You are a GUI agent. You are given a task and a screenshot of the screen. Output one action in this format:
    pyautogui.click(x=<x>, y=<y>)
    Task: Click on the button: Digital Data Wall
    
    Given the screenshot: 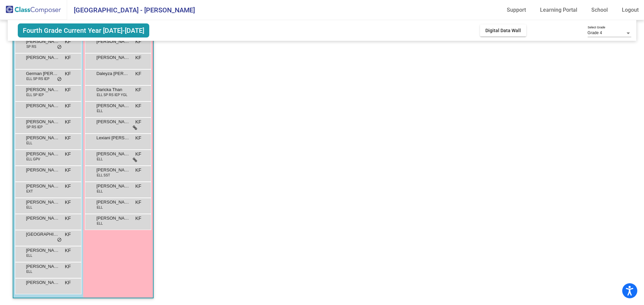 What is the action you would take?
    pyautogui.click(x=503, y=30)
    